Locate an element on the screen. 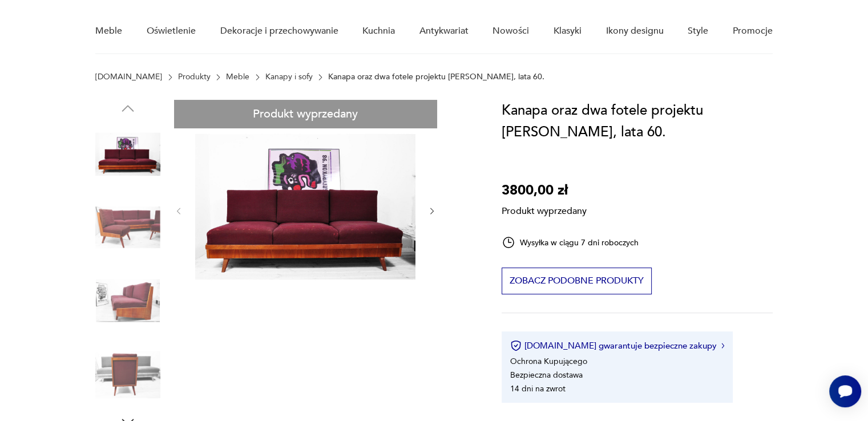  a: Ikony designu is located at coordinates (634, 31).